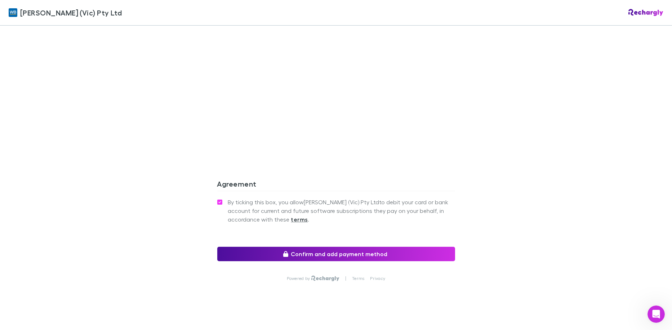 Image resolution: width=672 pixels, height=330 pixels. What do you see at coordinates (336, 254) in the screenshot?
I see `button: Confirm and add payment method` at bounding box center [336, 254].